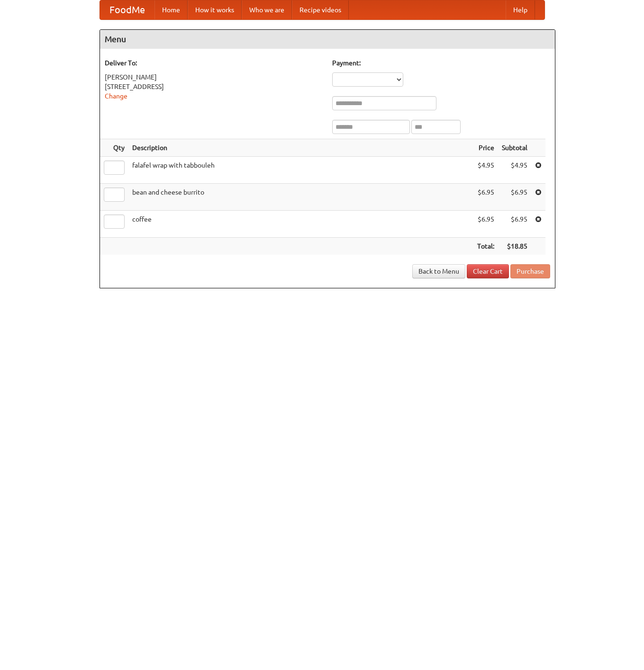 This screenshot has height=670, width=644. Describe the element at coordinates (214, 63) in the screenshot. I see `h5: Deliver To:` at that location.